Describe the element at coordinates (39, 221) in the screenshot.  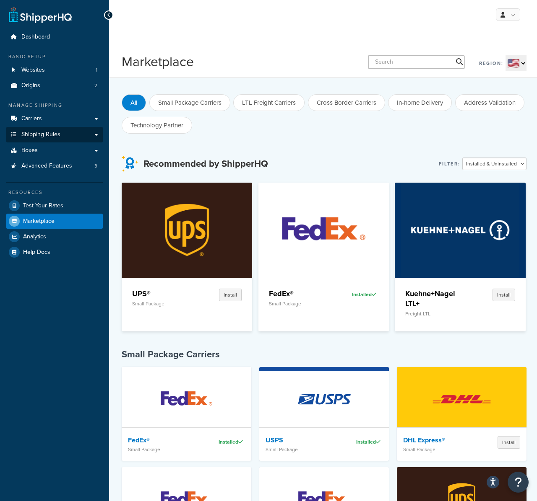
I see `span: Marketplace` at that location.